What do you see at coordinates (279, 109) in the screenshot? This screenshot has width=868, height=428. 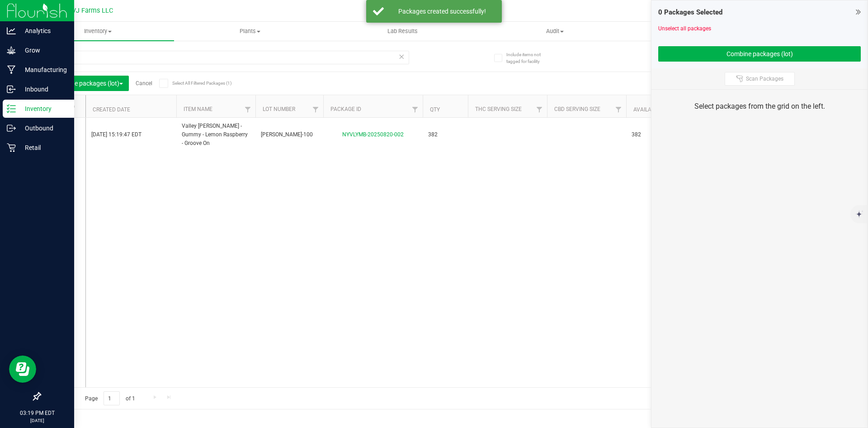 I see `a: Lot Number` at bounding box center [279, 109].